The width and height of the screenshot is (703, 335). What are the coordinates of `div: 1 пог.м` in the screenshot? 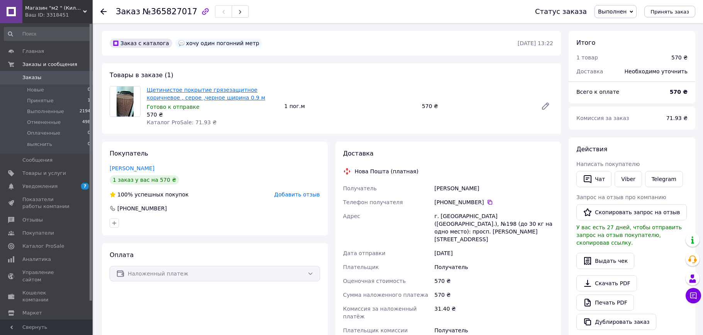 It's located at (350, 106).